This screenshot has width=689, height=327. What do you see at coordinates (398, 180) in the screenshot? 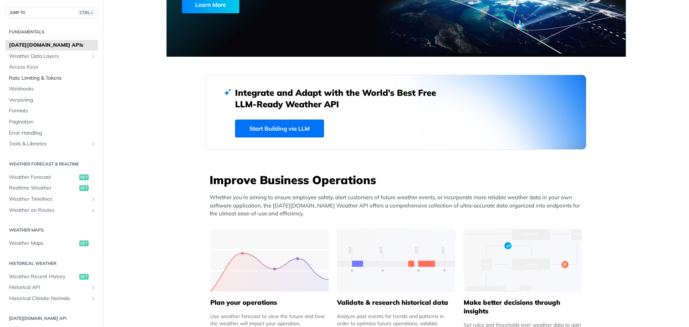
I see `h3: Improve Business Operations` at bounding box center [398, 180].